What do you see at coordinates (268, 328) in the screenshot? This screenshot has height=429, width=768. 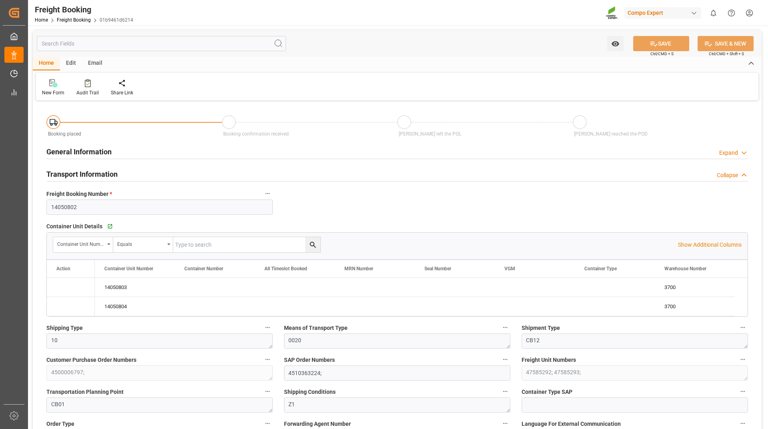 I see `button: Shipping Type` at bounding box center [268, 328].